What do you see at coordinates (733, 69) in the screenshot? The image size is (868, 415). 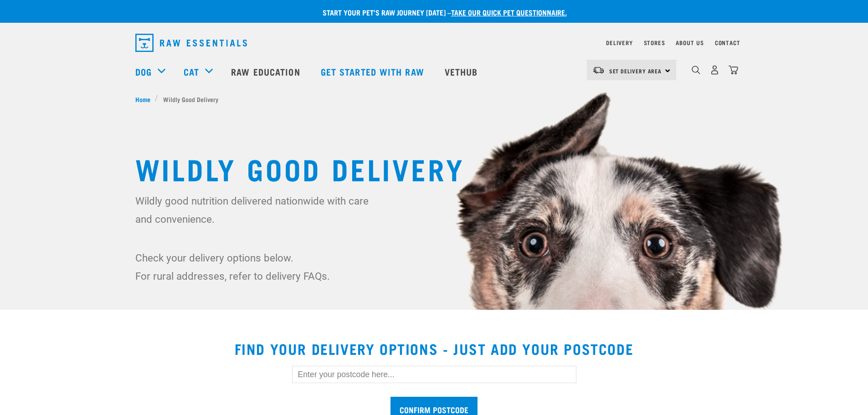 I see `img: home-icon@2x.png` at bounding box center [733, 69].